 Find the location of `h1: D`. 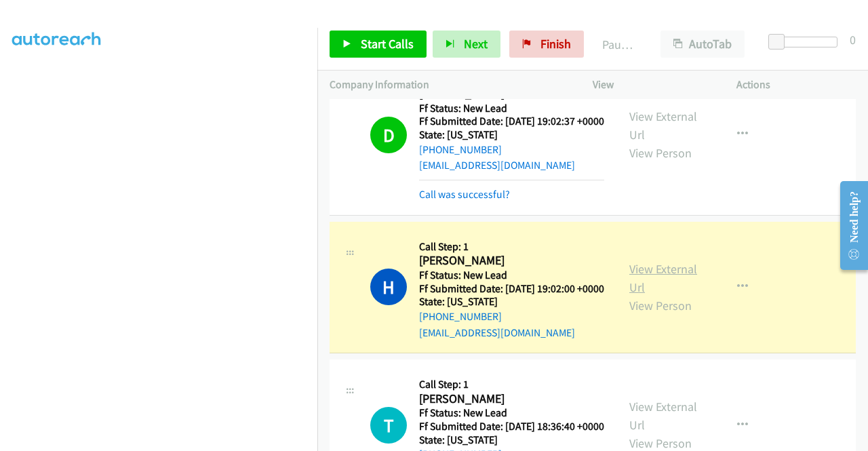

h1: D is located at coordinates (389, 135).